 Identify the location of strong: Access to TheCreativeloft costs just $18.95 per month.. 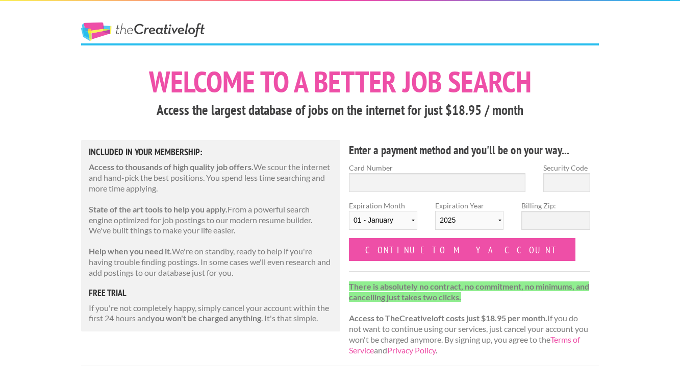
(448, 317).